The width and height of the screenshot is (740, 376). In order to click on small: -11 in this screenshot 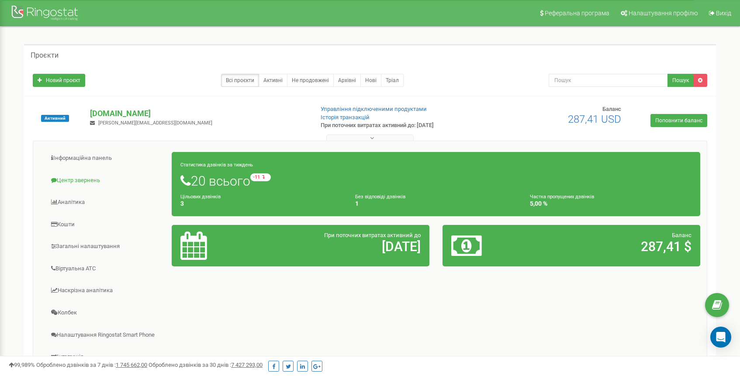, I will do `click(260, 177)`.